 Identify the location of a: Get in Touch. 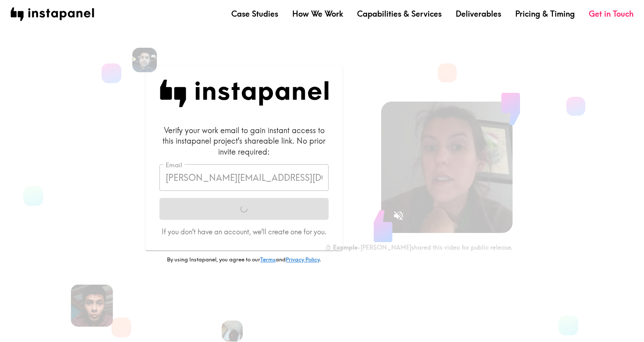
(611, 14).